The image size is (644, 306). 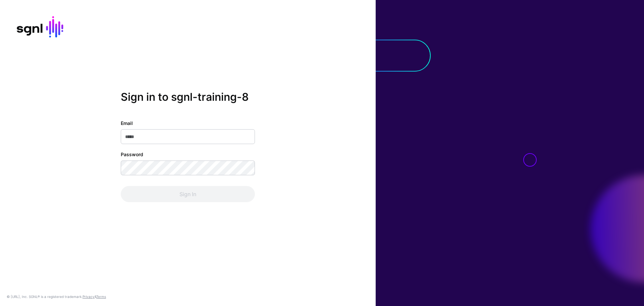 What do you see at coordinates (127, 123) in the screenshot?
I see `label: Email` at bounding box center [127, 123].